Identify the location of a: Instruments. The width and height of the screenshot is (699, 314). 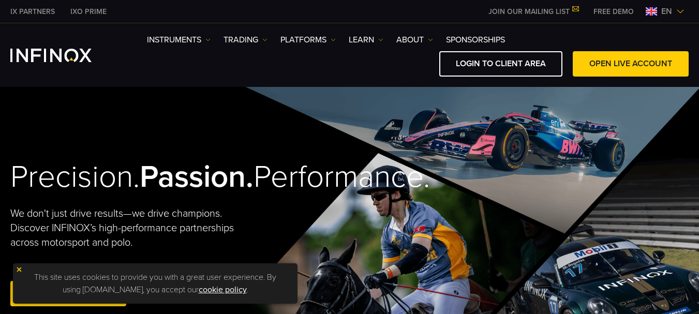
(179, 40).